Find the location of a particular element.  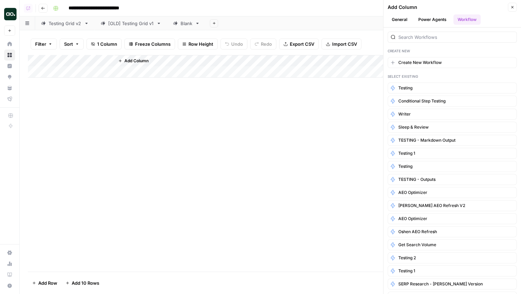

span: Add Row is located at coordinates (48, 283).